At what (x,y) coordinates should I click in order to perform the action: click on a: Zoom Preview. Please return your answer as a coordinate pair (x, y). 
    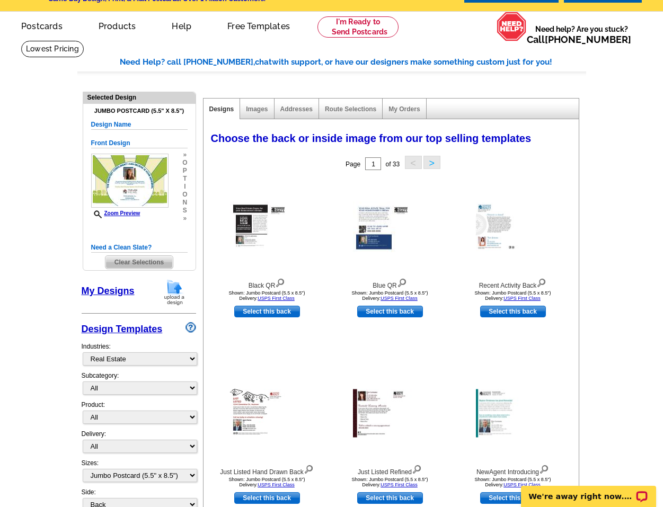
    Looking at the image, I should click on (115, 213).